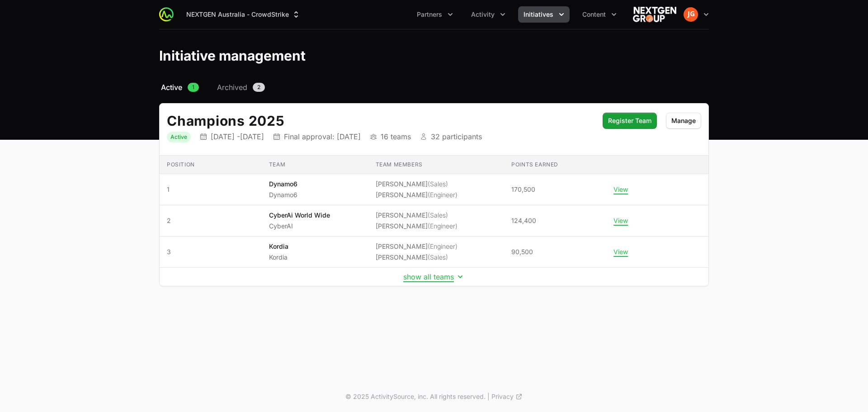 The height and width of the screenshot is (412, 868). What do you see at coordinates (630, 121) in the screenshot?
I see `span: Register Team` at bounding box center [630, 121].